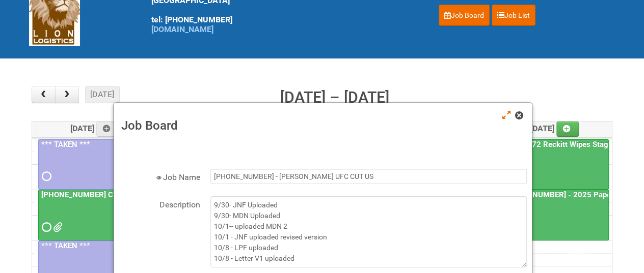 The width and height of the screenshot is (644, 273). I want to click on a: 25-048772 Reckitt Wipes Stage 4 - blinding/labeling day, so click(554, 164).